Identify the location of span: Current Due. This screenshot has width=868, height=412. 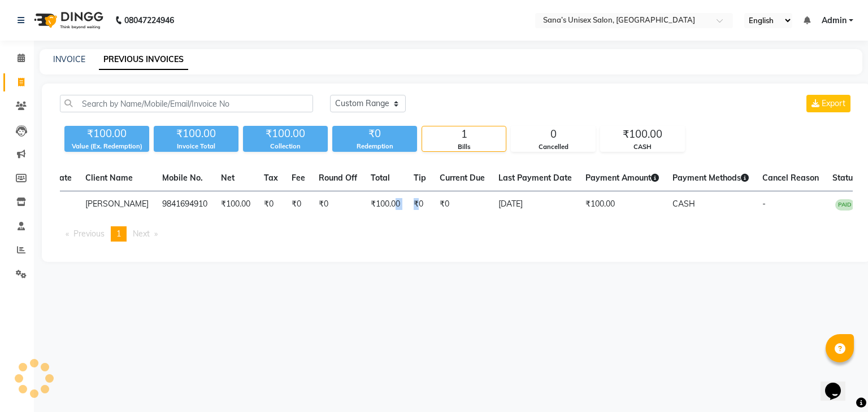
(462, 178).